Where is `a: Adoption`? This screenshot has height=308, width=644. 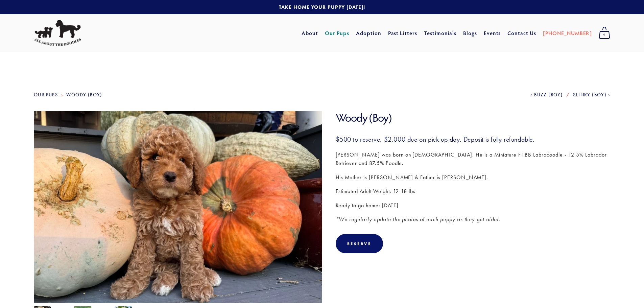 a: Adoption is located at coordinates (368, 33).